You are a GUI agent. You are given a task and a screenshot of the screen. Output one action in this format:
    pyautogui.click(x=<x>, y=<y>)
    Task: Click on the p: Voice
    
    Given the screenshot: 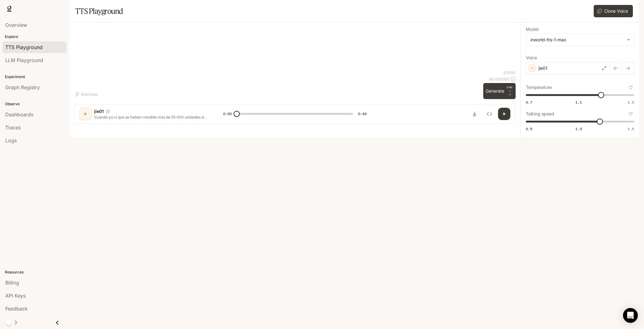 What is the action you would take?
    pyautogui.click(x=531, y=58)
    